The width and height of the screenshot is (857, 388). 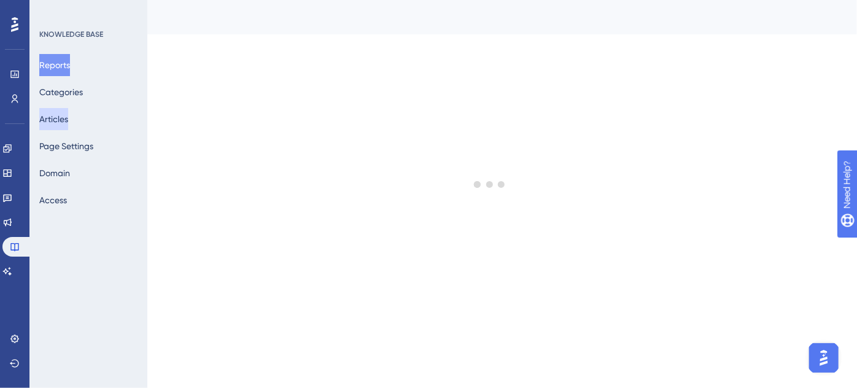 I want to click on div: KNOWLEDGE BASE, so click(x=71, y=34).